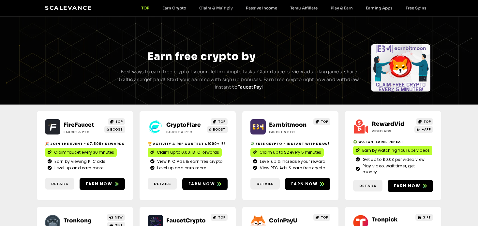 Image resolution: width=478 pixels, height=226 pixels. I want to click on a: Scalevance, so click(68, 8).